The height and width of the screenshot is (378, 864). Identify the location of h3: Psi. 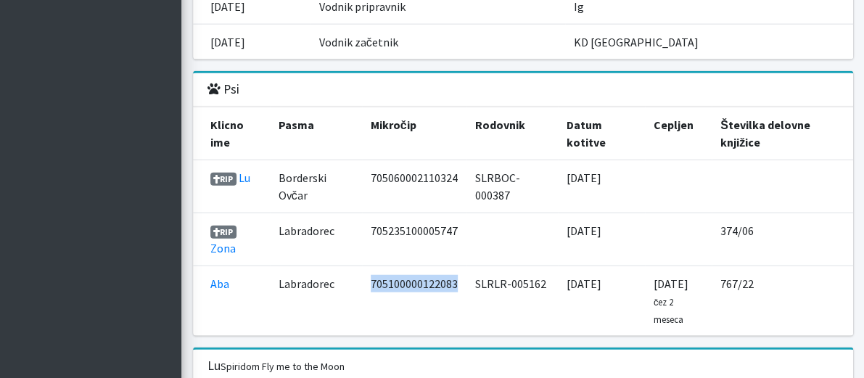
(224, 89).